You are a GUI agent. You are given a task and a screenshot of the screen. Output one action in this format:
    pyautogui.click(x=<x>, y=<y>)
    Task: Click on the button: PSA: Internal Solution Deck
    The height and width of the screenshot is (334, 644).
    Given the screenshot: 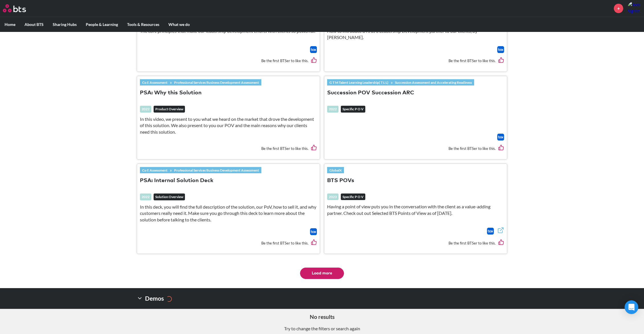 What is the action you would take?
    pyautogui.click(x=176, y=181)
    